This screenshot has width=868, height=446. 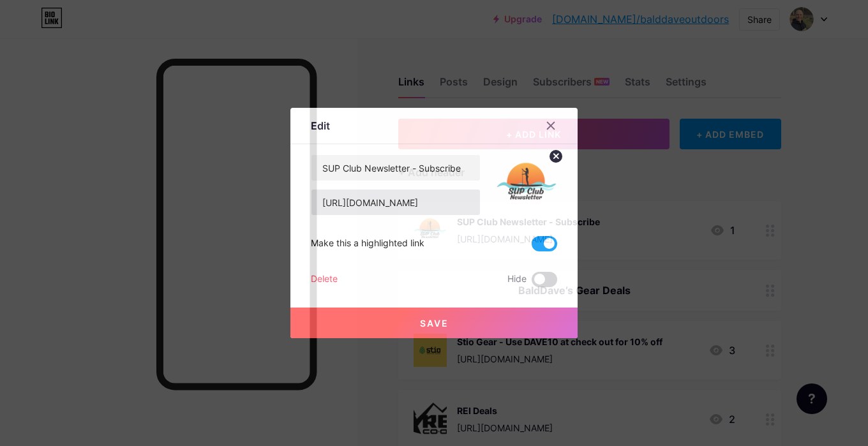 I want to click on span: Hide, so click(x=518, y=280).